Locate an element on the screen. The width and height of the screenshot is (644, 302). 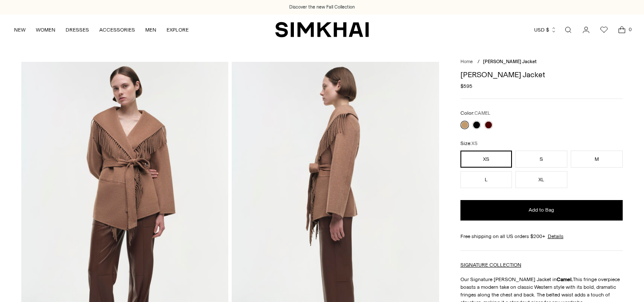
a: WOMEN is located at coordinates (46, 30).